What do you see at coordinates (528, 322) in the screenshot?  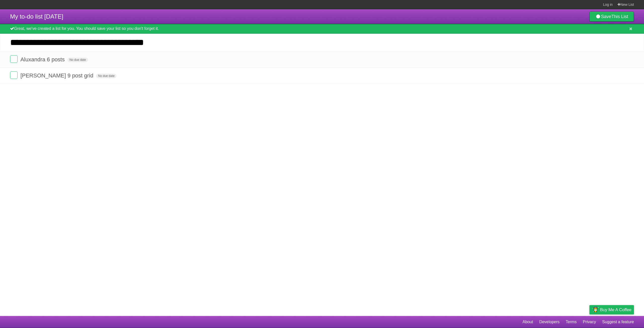 I see `a: About` at bounding box center [528, 322].